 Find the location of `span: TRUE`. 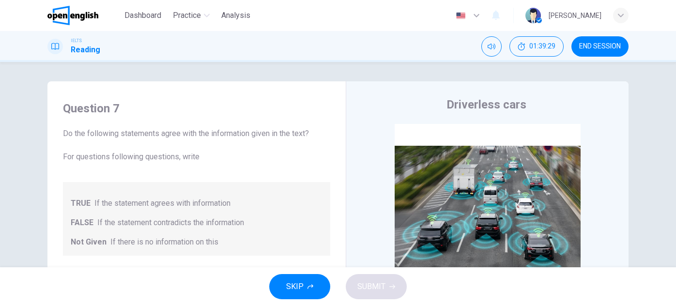

span: TRUE is located at coordinates (80, 203).